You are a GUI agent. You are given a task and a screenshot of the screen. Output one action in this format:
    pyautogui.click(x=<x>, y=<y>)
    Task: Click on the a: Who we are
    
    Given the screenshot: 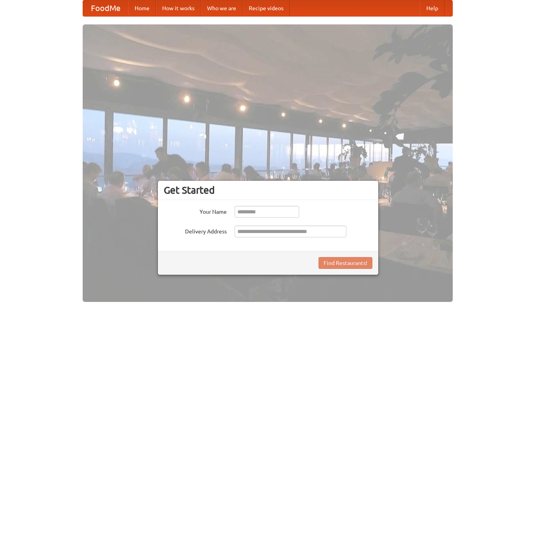 What is the action you would take?
    pyautogui.click(x=222, y=8)
    